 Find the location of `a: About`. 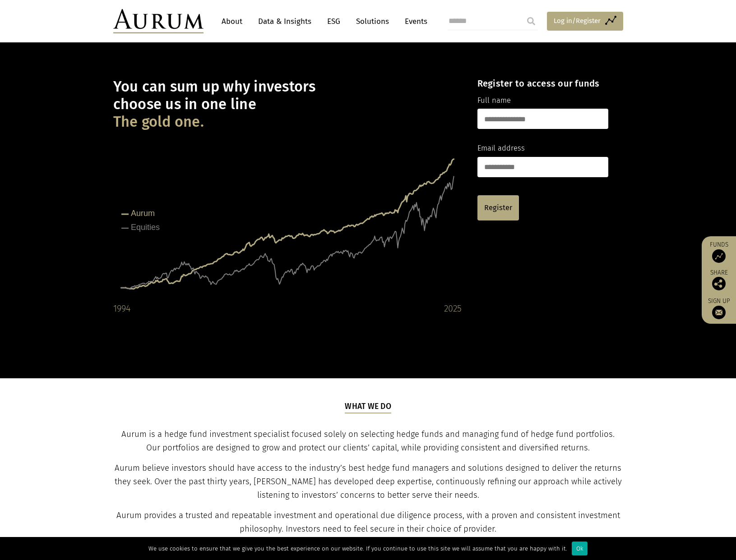

a: About is located at coordinates (232, 21).